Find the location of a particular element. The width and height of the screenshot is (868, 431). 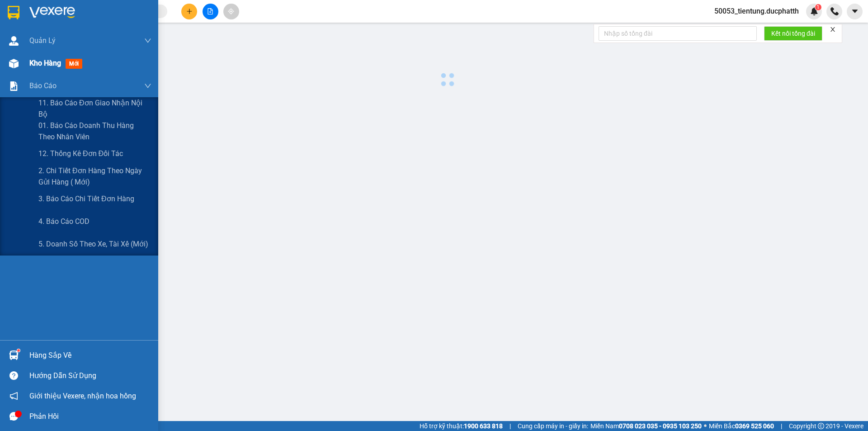

div: Hướng dẫn sử dụng is located at coordinates (90, 376).